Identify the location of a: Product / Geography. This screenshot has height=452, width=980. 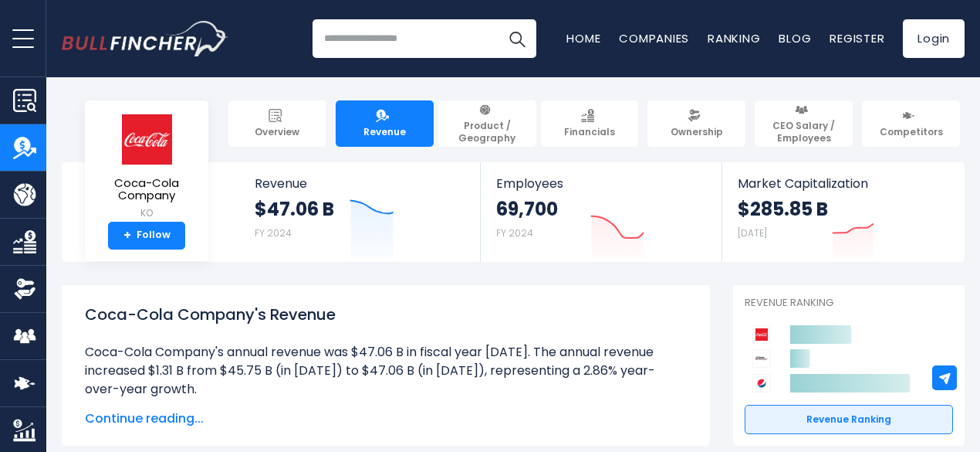
(487, 123).